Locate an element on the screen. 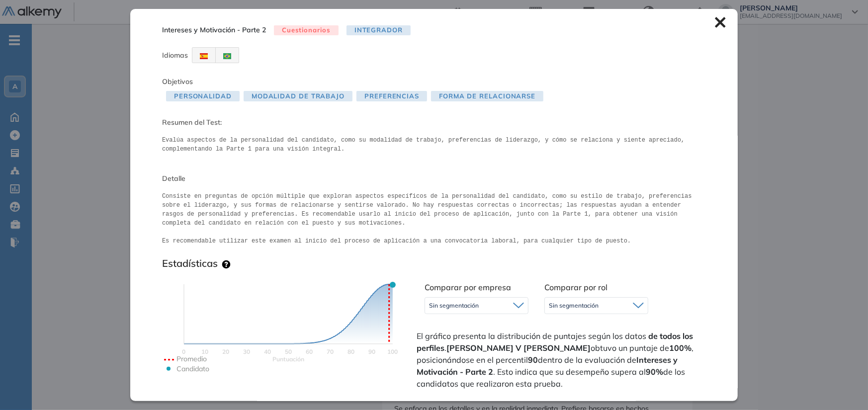  span: Resumen del Test: is located at coordinates (434, 123).